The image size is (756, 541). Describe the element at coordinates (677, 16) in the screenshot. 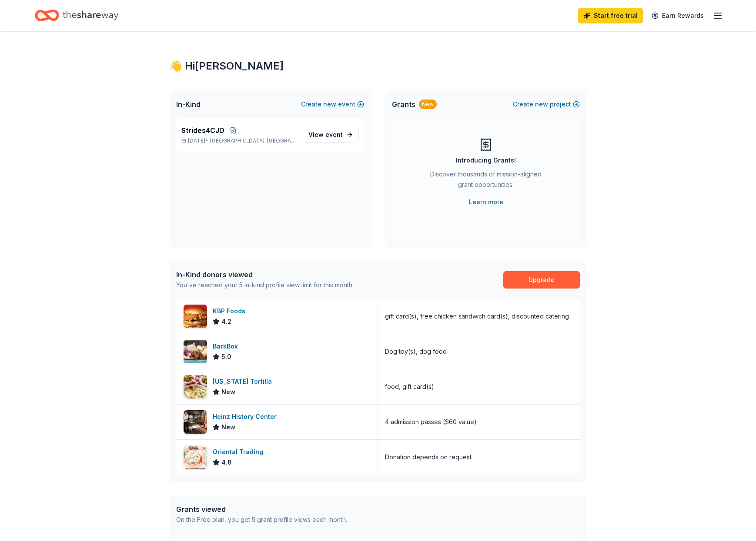

I see `a: Earn Rewards` at that location.